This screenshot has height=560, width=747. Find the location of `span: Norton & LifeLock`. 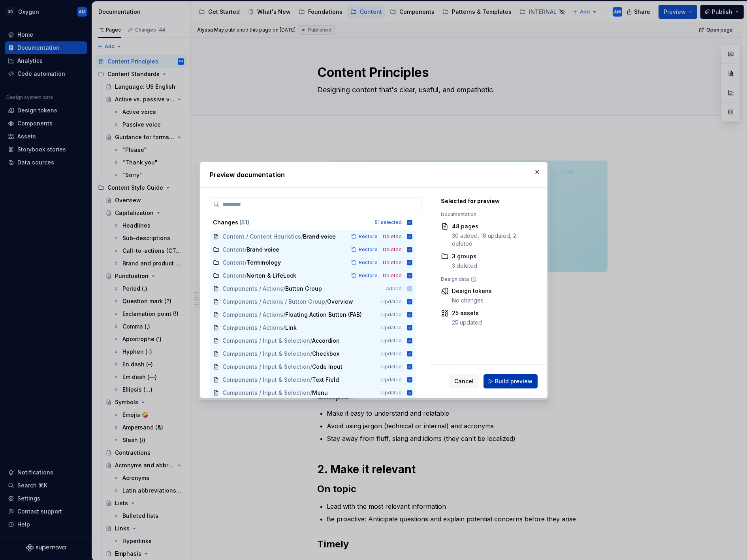

span: Norton & LifeLock is located at coordinates (271, 275).